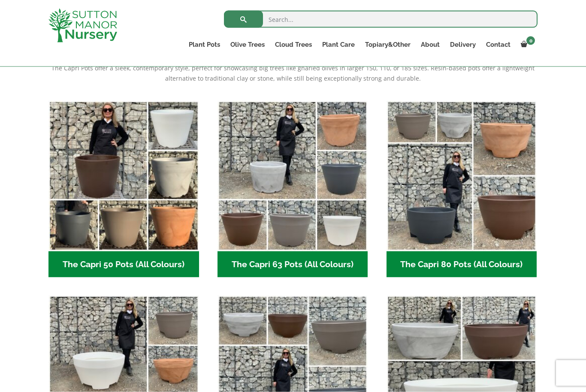  I want to click on a: About, so click(430, 44).